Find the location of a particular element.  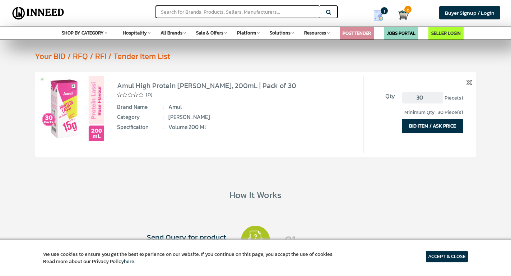

span: All Brands is located at coordinates (171, 33).